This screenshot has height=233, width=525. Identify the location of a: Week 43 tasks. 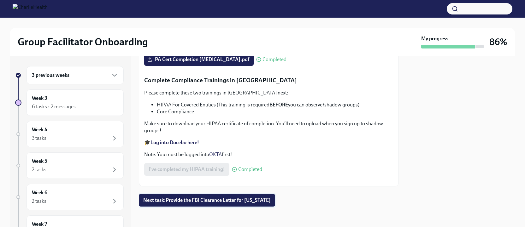
(69, 134).